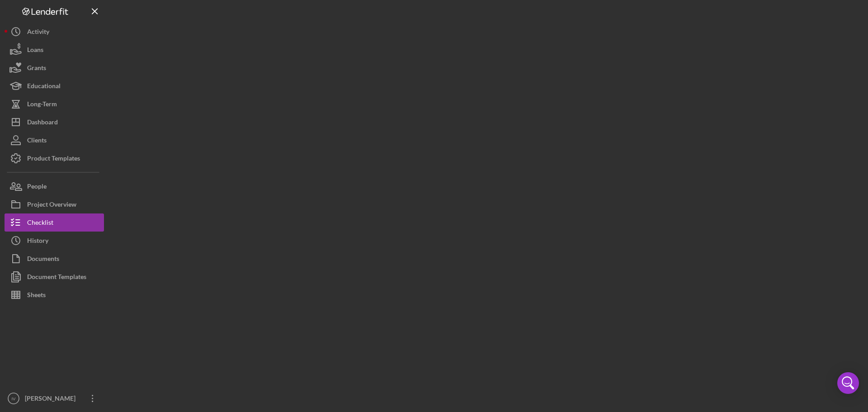  What do you see at coordinates (54, 104) in the screenshot?
I see `a: Long-Term` at bounding box center [54, 104].